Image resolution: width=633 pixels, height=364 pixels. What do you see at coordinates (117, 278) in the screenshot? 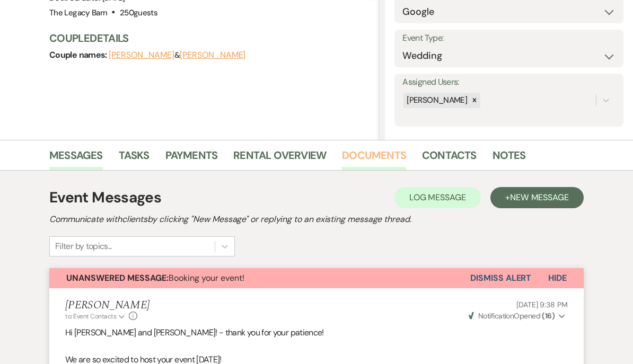
I see `strong: Unanswered Message:` at bounding box center [117, 278].